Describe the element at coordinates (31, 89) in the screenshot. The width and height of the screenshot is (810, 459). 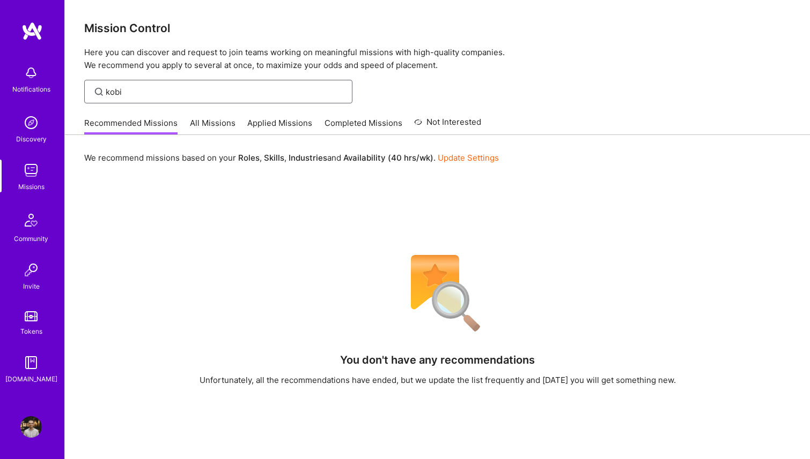
I see `div: Notifications` at that location.